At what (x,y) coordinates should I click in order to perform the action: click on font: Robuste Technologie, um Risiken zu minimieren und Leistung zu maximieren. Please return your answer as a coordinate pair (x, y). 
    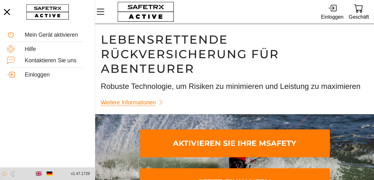
    Looking at the image, I should click on (230, 86).